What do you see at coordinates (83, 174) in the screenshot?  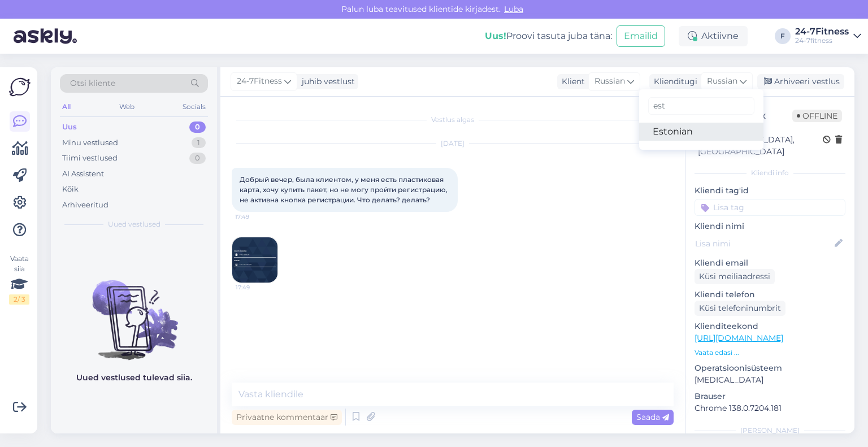 I see `div: AI Assistent` at bounding box center [83, 174].